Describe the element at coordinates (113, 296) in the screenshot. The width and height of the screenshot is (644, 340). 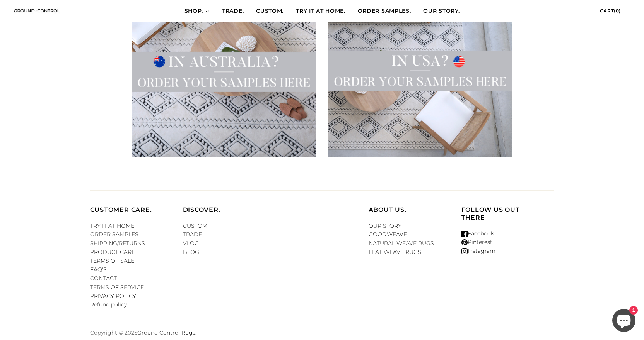
I see `a: PRIVACY POLICY` at that location.